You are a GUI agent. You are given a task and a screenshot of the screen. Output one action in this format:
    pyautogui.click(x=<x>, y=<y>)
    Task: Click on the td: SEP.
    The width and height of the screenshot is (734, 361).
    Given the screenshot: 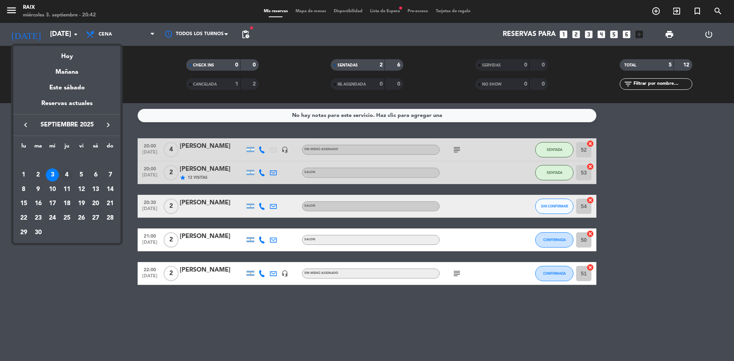 What is the action you would take?
    pyautogui.click(x=67, y=161)
    